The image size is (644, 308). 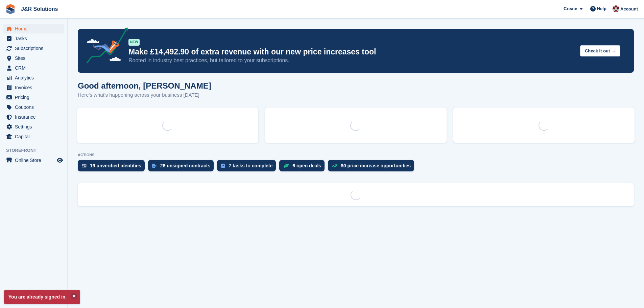 I want to click on div: 7 tasks to complete, so click(x=250, y=166).